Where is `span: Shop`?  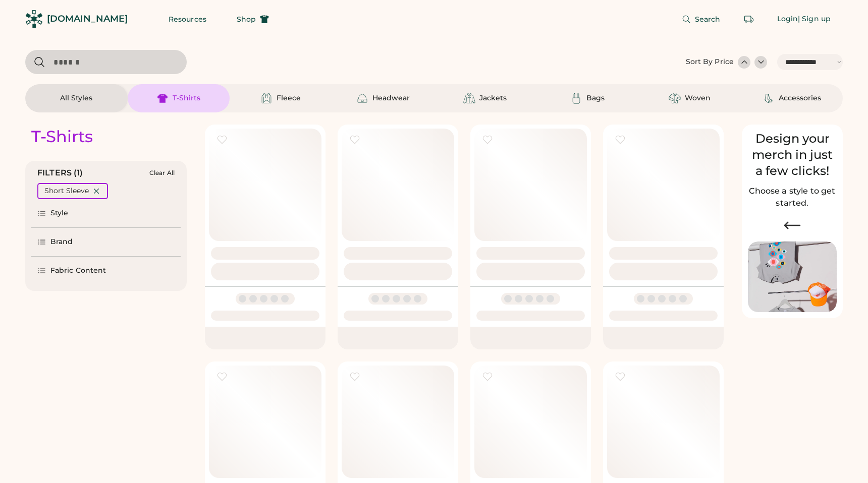
span: Shop is located at coordinates (246, 19).